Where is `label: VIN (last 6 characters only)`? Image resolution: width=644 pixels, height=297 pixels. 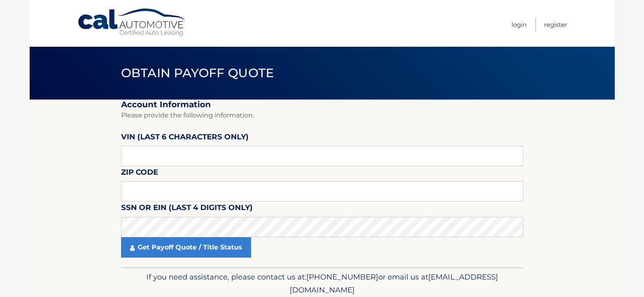
label: VIN (last 6 characters only) is located at coordinates (185, 138).